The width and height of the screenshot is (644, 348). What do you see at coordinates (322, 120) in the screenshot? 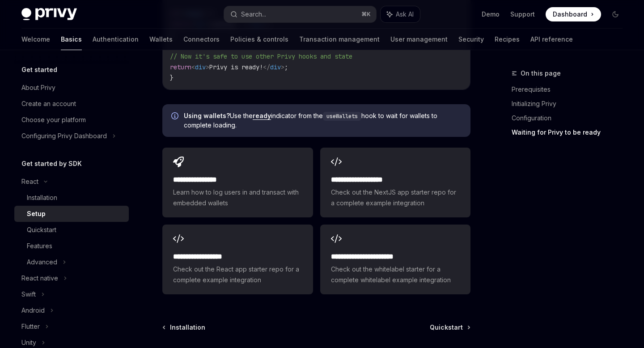
I see `span: Use the indicator from the hook to wait for wallets to complete loading.` at bounding box center [322, 120].